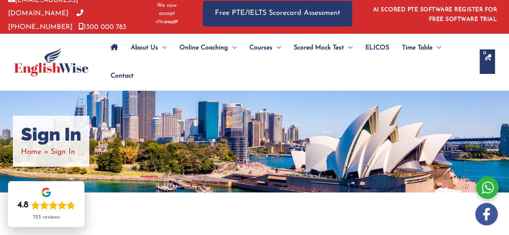  Describe the element at coordinates (377, 48) in the screenshot. I see `a: ELICOS` at that location.